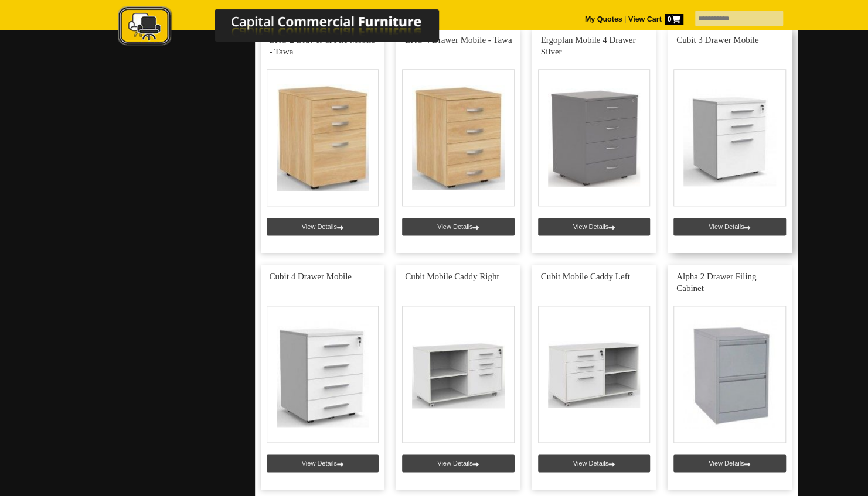 The image size is (868, 496). I want to click on img: Capital Commercial Furniture Logo, so click(291, 27).